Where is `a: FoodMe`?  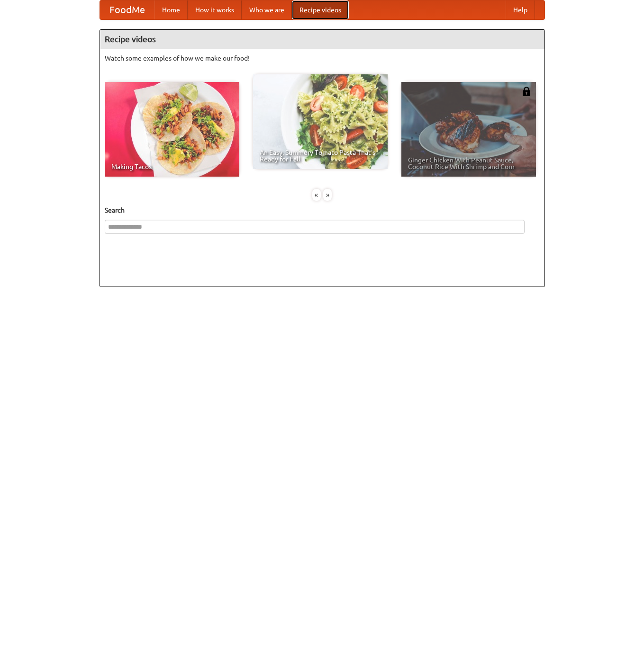
a: FoodMe is located at coordinates (127, 10).